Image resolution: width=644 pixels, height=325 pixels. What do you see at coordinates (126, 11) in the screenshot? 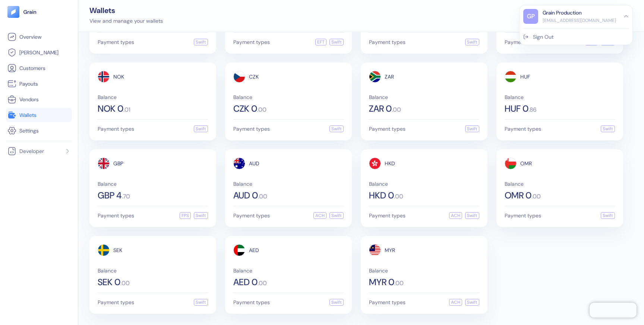
I see `div: Wallets` at bounding box center [126, 11].